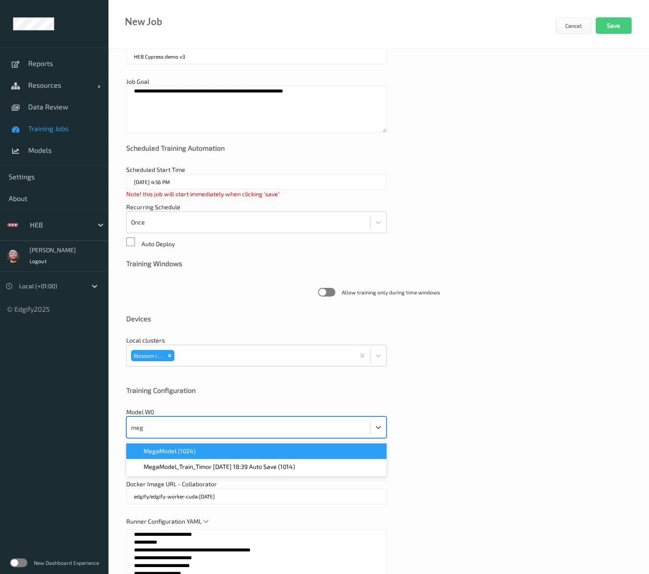 The height and width of the screenshot is (574, 649). I want to click on span: Local clusters, so click(145, 340).